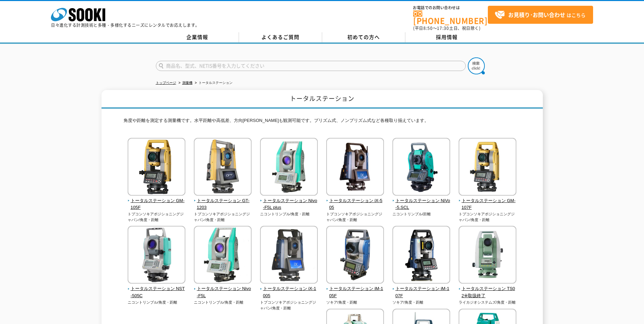 The height and width of the screenshot is (324, 644). Describe the element at coordinates (428, 28) in the screenshot. I see `span: 8:50` at that location.